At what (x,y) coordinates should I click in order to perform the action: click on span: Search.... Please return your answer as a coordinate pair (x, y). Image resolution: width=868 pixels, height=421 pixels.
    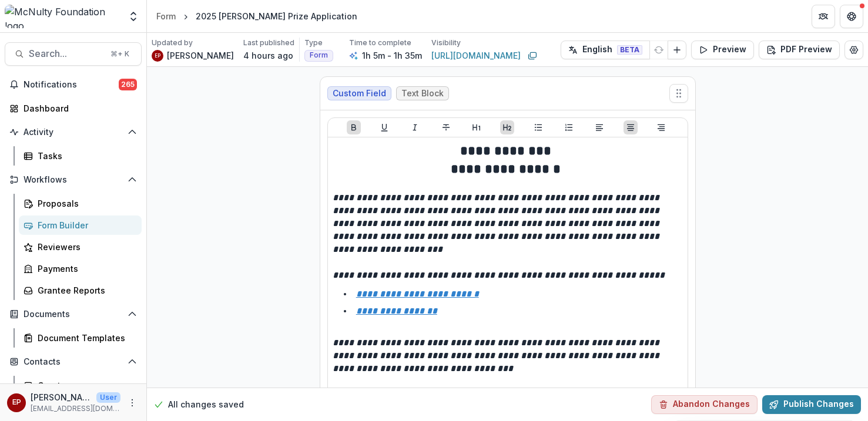
    Looking at the image, I should click on (66, 53).